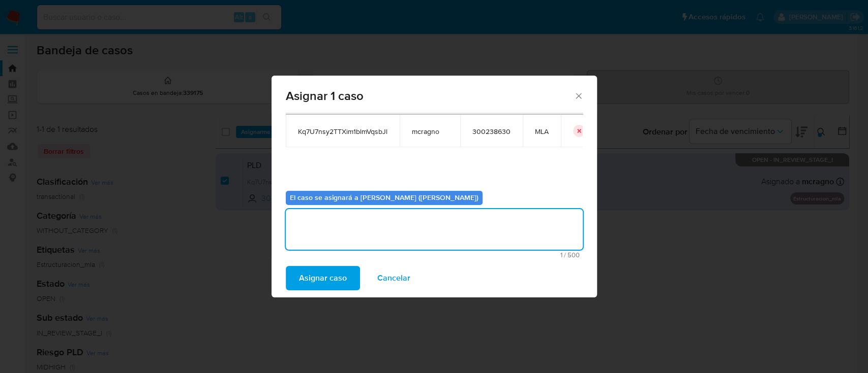 The image size is (868, 373). Describe the element at coordinates (393, 278) in the screenshot. I see `span: Cancelar` at that location.